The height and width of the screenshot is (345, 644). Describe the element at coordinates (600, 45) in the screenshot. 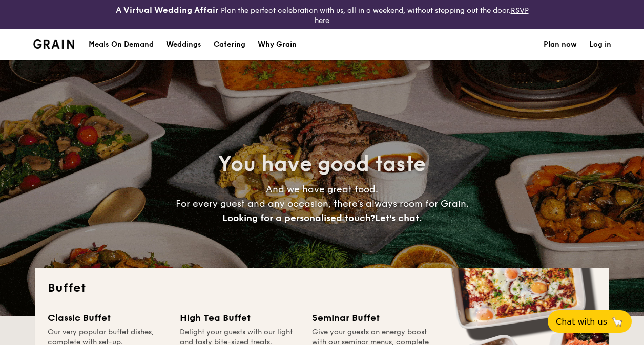

I see `a: Log in` at that location.